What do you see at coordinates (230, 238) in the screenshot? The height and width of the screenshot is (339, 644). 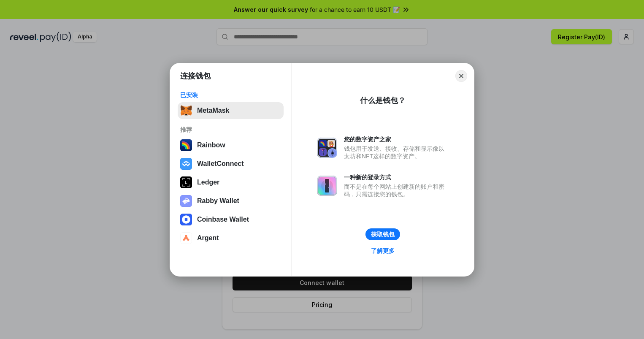 I see `button: Argent` at bounding box center [230, 238].